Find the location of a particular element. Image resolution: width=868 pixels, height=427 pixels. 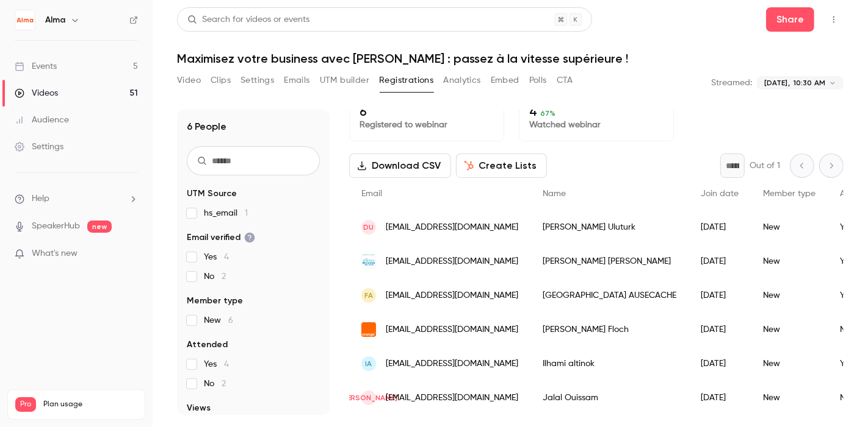

button: Create Lists is located at coordinates (501, 166).